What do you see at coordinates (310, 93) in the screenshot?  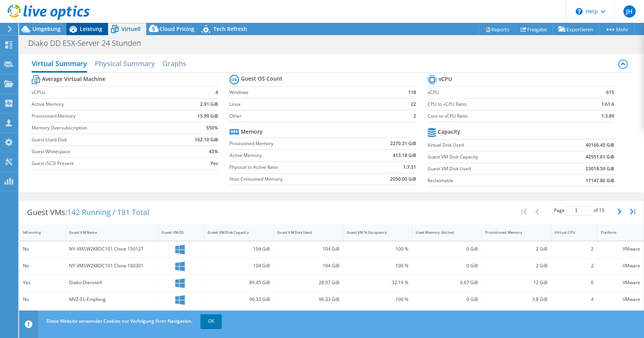 I see `label: Windows` at bounding box center [310, 93].